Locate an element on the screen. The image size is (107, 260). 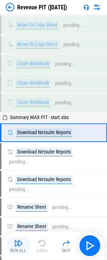
button: Skip is located at coordinates (66, 245).